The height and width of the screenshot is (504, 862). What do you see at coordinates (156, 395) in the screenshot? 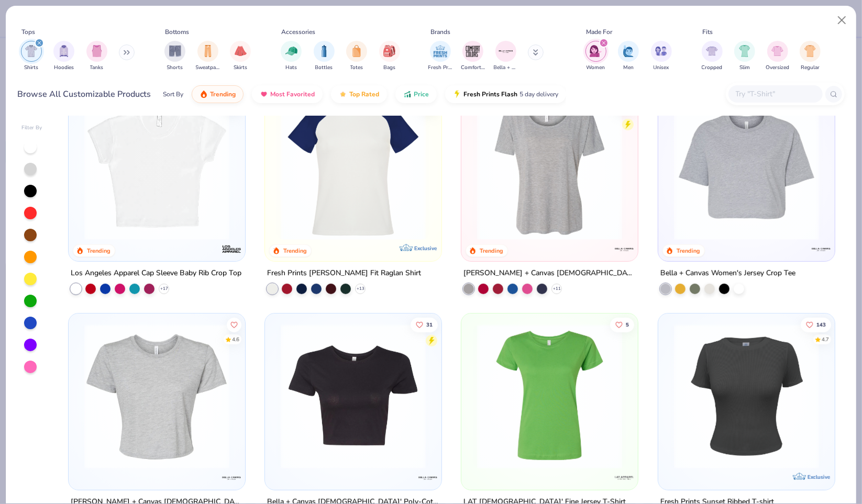
I see `img: b6d53bca-84d7-4cc2-93a1-4626af183336` at bounding box center [156, 395].